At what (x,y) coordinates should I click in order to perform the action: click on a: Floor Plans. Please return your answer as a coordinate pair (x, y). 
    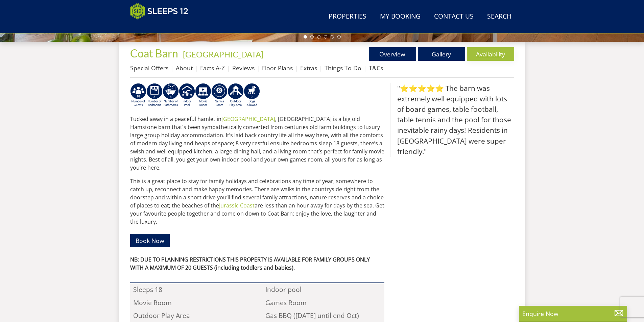
    Looking at the image, I should click on (277, 68).